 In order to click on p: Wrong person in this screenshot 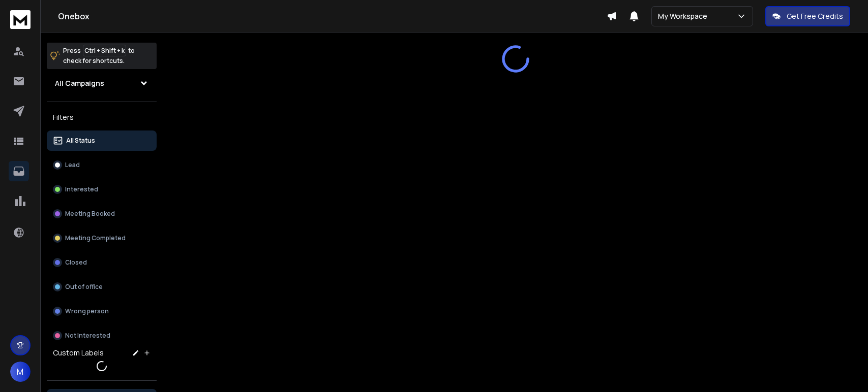, I will do `click(87, 311)`.